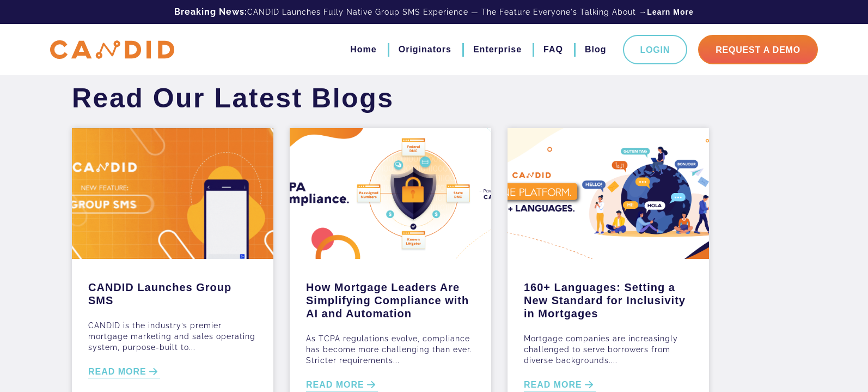 Image resolution: width=868 pixels, height=392 pixels. I want to click on img: CANDID APP, so click(112, 49).